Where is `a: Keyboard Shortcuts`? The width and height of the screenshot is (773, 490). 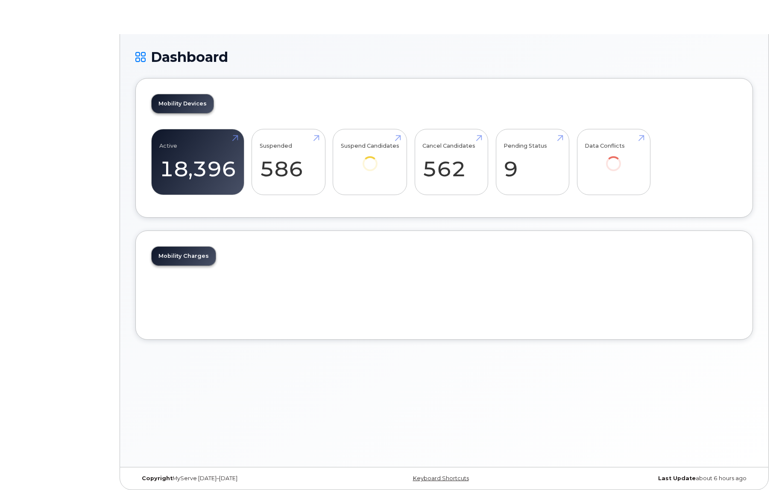 a: Keyboard Shortcuts is located at coordinates (441, 478).